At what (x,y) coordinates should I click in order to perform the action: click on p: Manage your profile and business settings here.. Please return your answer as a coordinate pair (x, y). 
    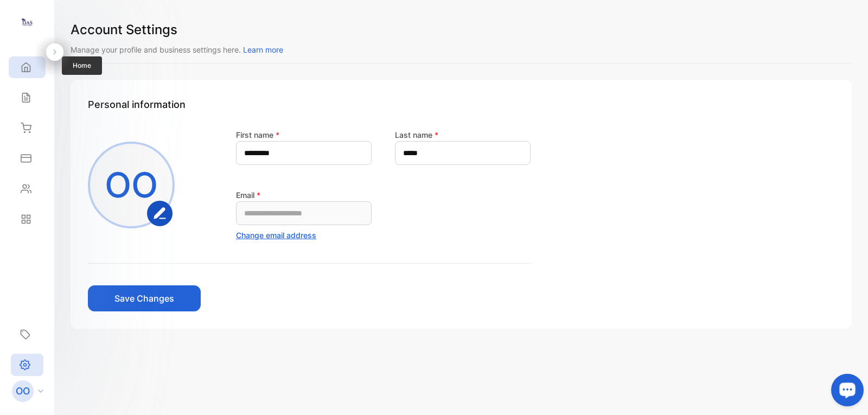
    Looking at the image, I should click on (461, 50).